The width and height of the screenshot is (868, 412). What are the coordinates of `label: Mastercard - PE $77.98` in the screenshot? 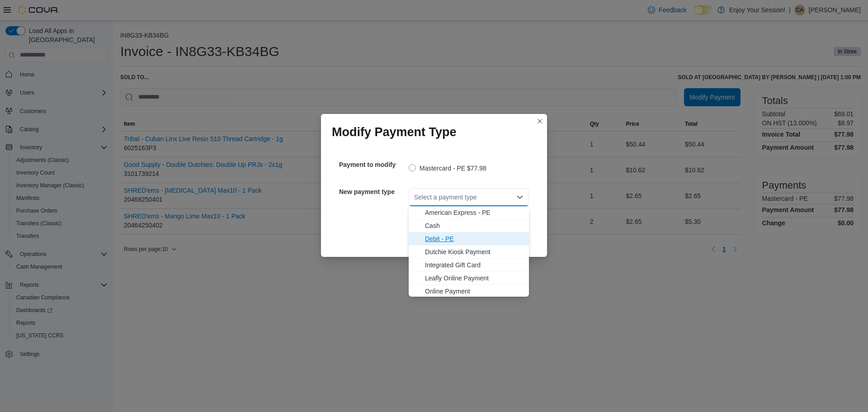 It's located at (447, 168).